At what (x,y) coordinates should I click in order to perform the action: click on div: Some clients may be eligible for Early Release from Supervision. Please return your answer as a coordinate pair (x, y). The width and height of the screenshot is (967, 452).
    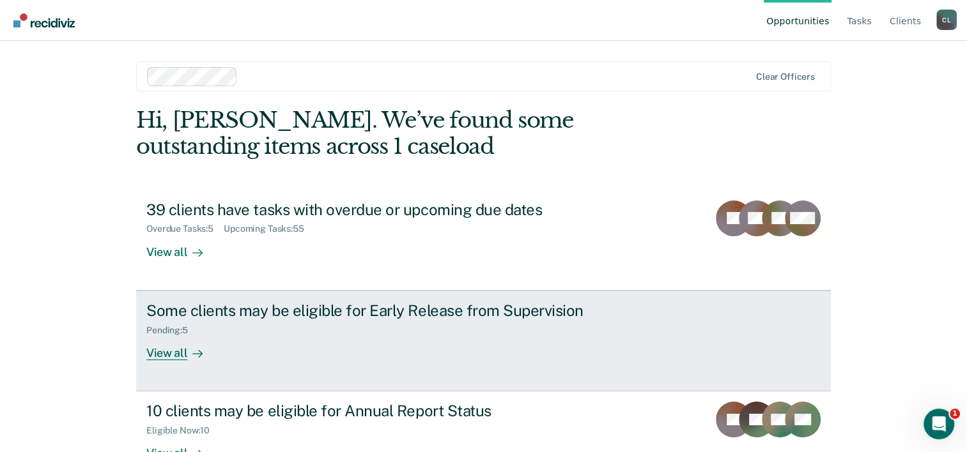
    Looking at the image, I should click on (371, 311).